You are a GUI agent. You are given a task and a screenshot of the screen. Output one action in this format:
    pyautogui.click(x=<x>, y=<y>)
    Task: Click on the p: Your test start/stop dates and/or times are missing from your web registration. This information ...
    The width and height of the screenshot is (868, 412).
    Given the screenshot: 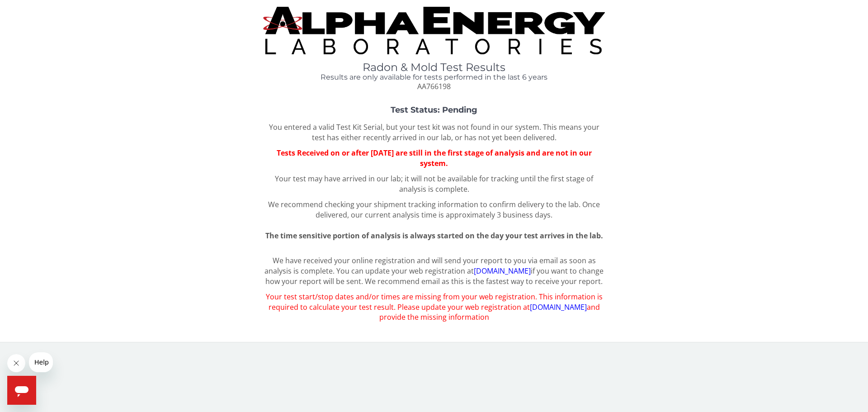 What is the action you would take?
    pyautogui.click(x=434, y=307)
    